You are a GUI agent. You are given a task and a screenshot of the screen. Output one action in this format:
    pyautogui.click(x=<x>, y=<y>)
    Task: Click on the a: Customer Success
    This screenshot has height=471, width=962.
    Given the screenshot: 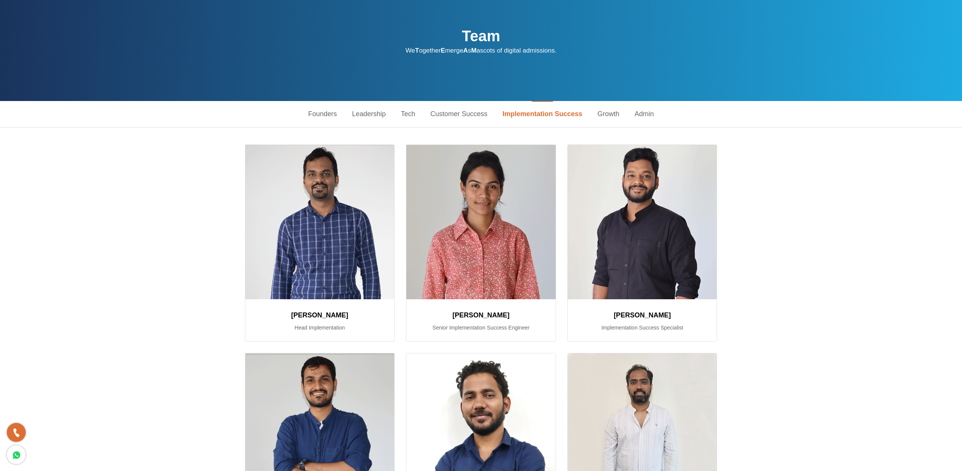 What is the action you would take?
    pyautogui.click(x=459, y=114)
    